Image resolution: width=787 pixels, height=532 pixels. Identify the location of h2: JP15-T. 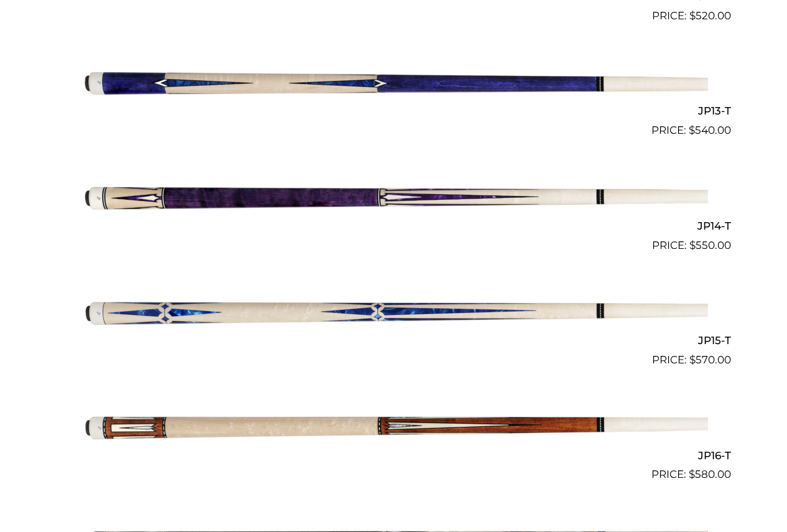
(394, 340).